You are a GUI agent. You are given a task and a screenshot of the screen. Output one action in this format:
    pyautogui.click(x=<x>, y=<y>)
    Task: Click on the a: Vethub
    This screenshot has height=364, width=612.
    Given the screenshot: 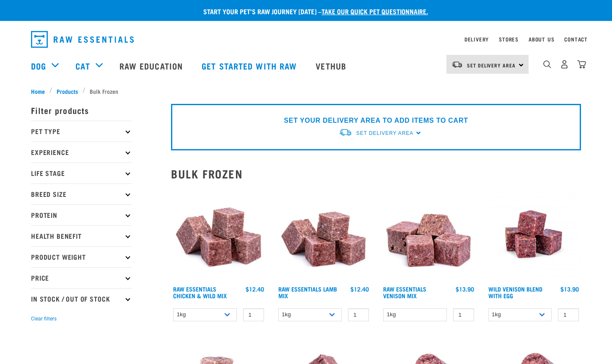 What is the action you would take?
    pyautogui.click(x=332, y=66)
    